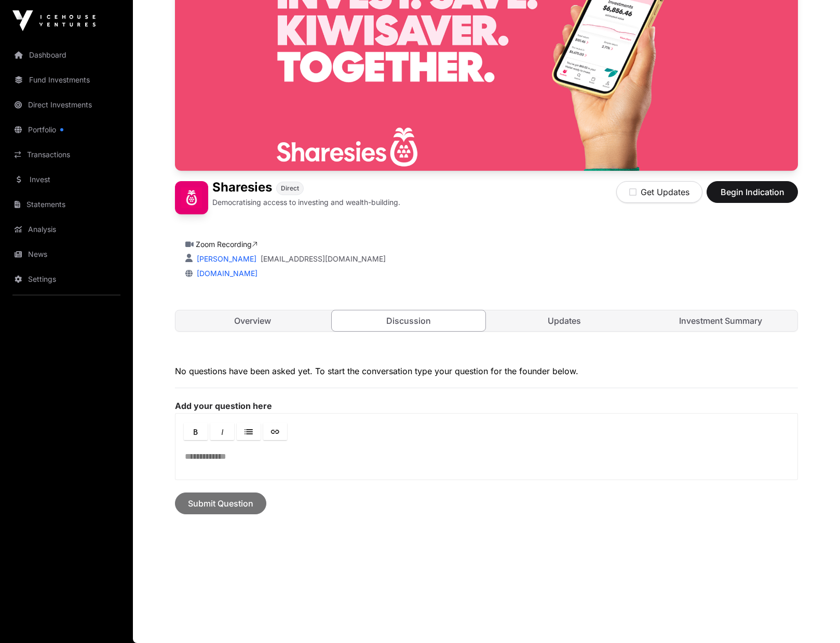 This screenshot has width=840, height=643. What do you see at coordinates (66, 104) in the screenshot?
I see `a: Direct Investments` at bounding box center [66, 104].